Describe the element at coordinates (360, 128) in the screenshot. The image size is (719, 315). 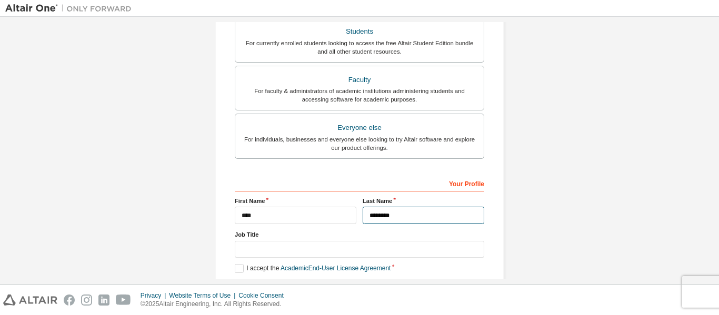
I see `div: Everyone else` at that location.